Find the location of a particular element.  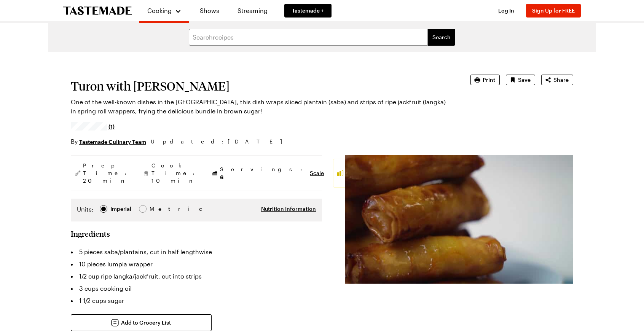

span: Save is located at coordinates (524, 80).